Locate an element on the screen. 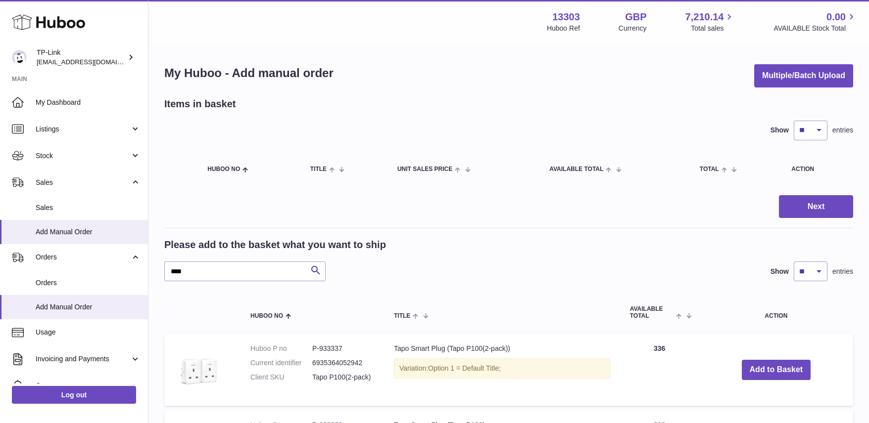 The width and height of the screenshot is (869, 423). th: Action is located at coordinates (776, 313).